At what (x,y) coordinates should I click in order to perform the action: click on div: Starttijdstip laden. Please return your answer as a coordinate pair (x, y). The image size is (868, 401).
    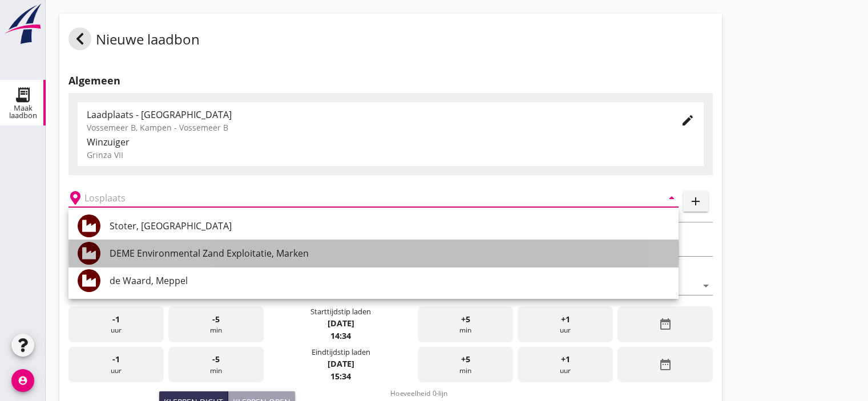
    Looking at the image, I should click on (340, 311).